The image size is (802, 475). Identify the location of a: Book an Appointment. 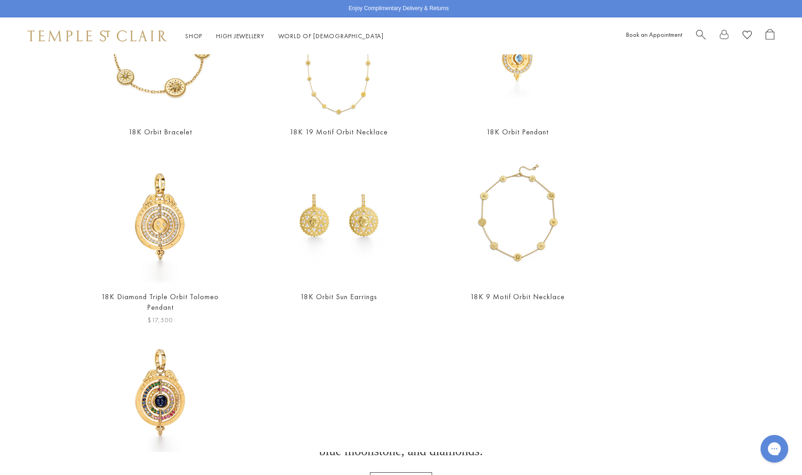
(654, 35).